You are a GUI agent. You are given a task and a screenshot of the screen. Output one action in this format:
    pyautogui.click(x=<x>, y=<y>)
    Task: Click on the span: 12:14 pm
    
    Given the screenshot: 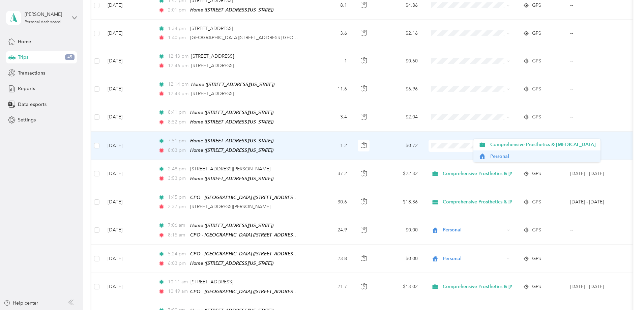 What is the action you would take?
    pyautogui.click(x=178, y=84)
    